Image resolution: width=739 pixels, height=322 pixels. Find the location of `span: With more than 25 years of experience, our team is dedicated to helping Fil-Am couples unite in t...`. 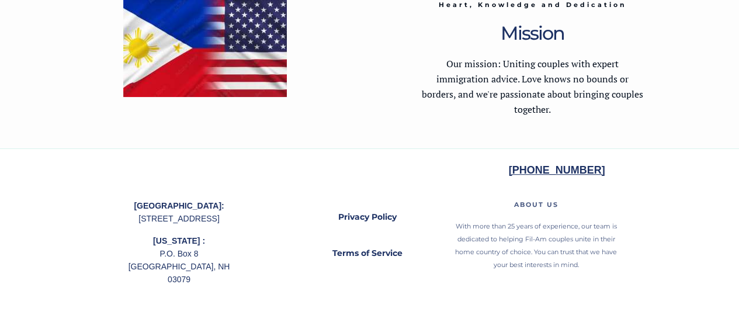

span: With more than 25 years of experience, our team is dedicated to helping Fil-Am couples unite in t... is located at coordinates (536, 245).